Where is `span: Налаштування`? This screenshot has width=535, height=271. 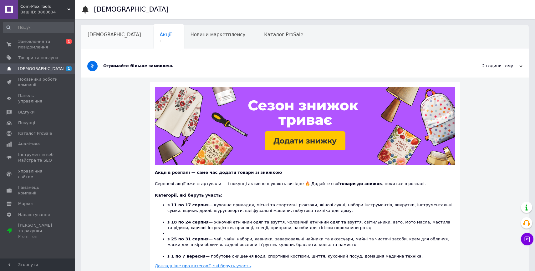
span: Налаштування is located at coordinates (34, 215).